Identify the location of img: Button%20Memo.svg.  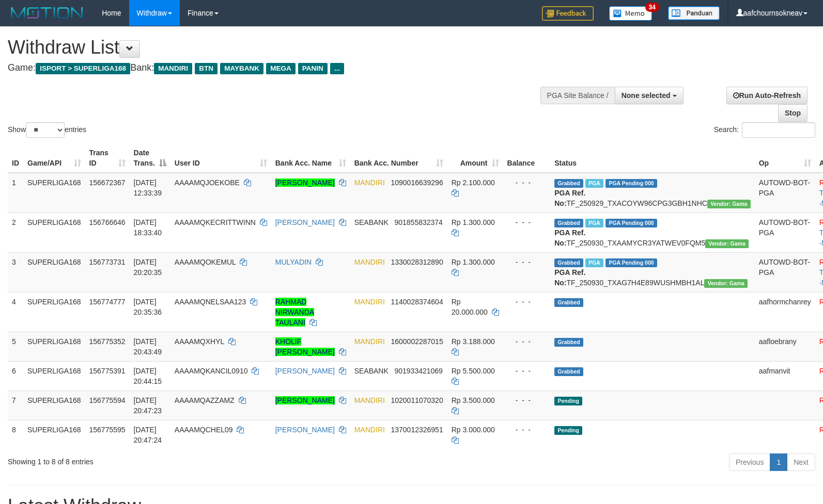
(631, 14).